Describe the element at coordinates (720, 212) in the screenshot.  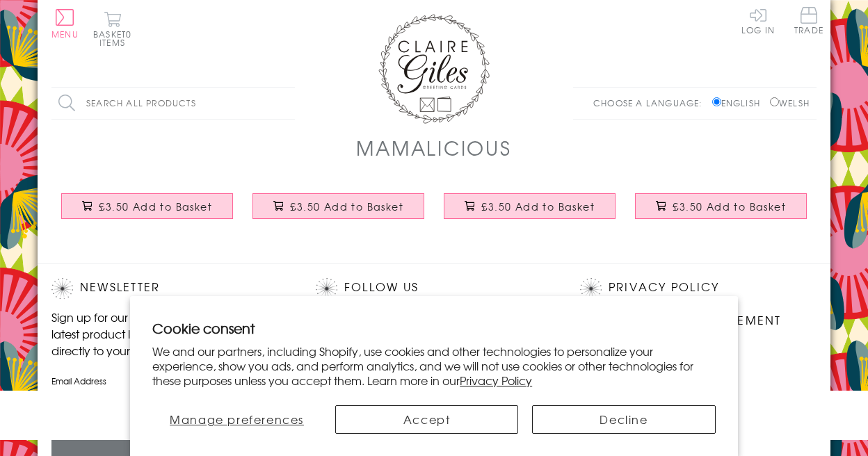
I see `a: Mother's Day Card, Glitter Shoes, First Mother's Day £3.50 Add to Basket` at that location.